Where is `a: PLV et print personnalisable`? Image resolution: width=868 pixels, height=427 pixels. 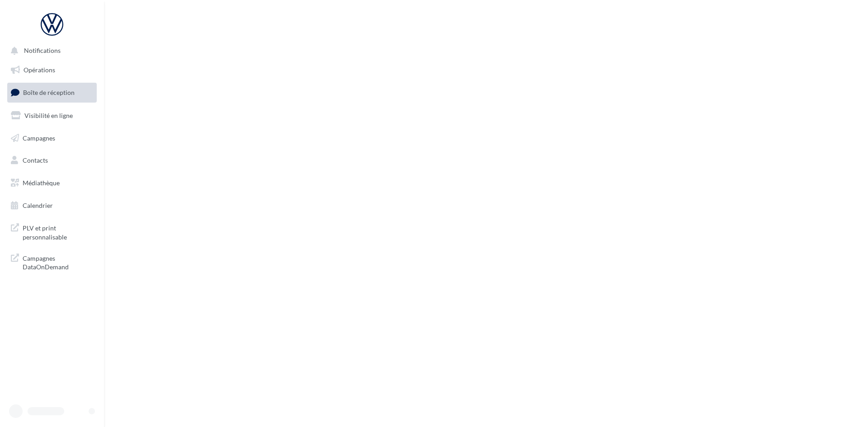 a: PLV et print personnalisable is located at coordinates (52, 231).